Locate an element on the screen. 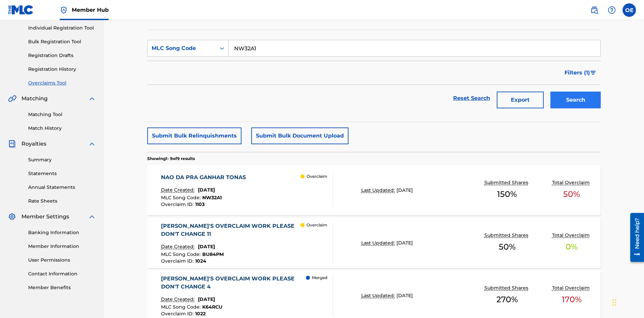 The width and height of the screenshot is (644, 318). form: Search Form is located at coordinates (374, 76).